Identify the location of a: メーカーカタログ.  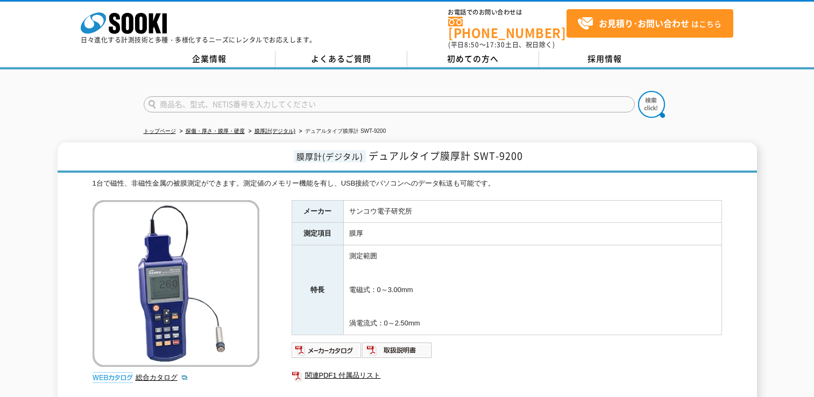
(327, 352).